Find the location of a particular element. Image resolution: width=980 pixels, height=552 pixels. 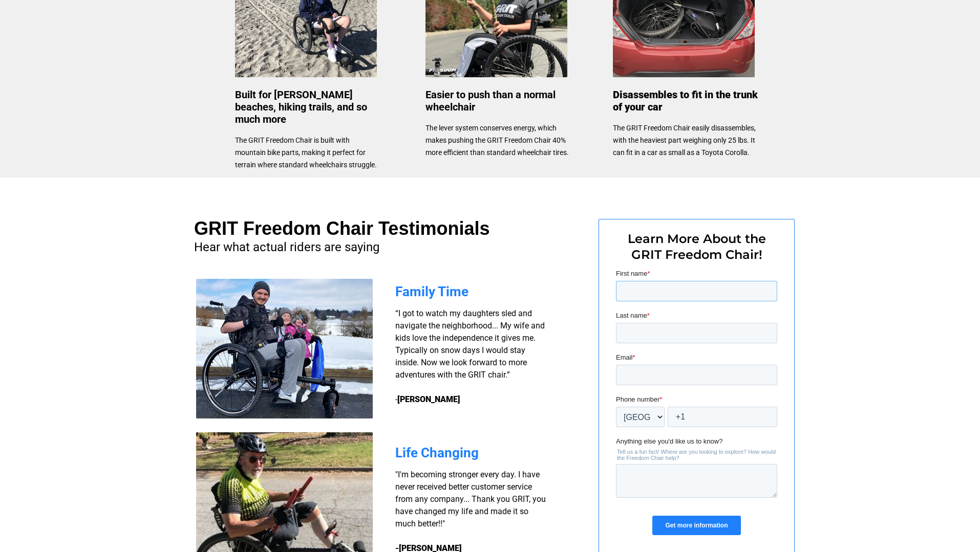

span: GRIT Freedom Chair Testimonials is located at coordinates (342, 228).